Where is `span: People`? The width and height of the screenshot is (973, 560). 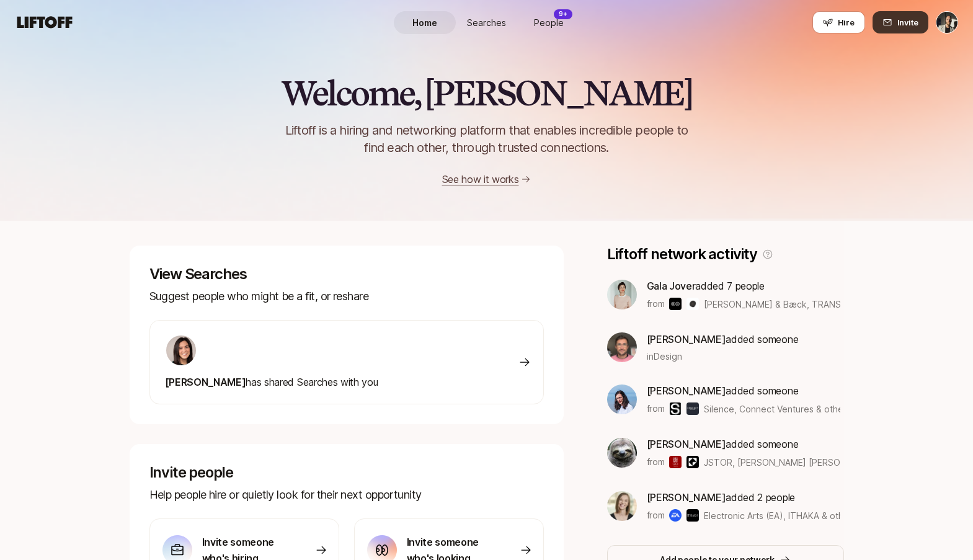
span: People is located at coordinates (549, 23).